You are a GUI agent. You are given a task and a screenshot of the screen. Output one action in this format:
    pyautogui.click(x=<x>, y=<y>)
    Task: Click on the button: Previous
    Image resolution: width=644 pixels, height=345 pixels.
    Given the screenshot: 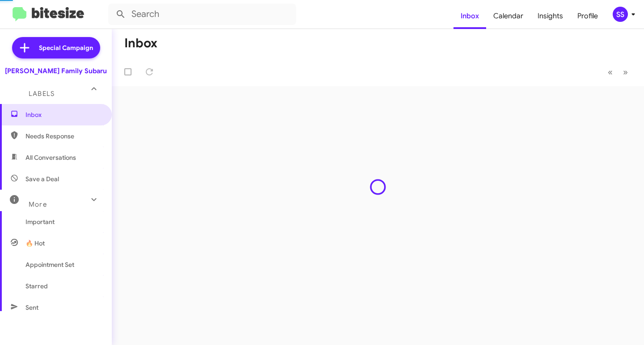 What is the action you would take?
    pyautogui.click(x=610, y=72)
    